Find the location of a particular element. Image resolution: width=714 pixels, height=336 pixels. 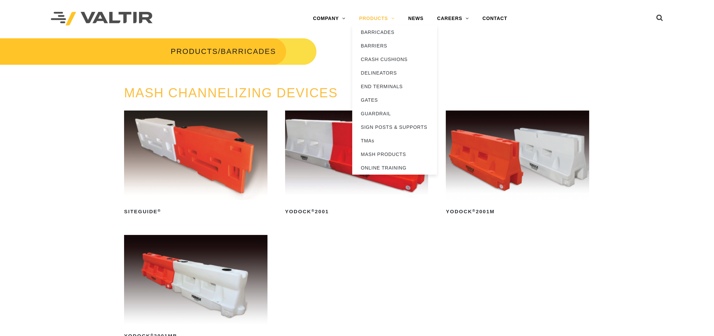

h2: Yodock 2001M is located at coordinates (518, 212).